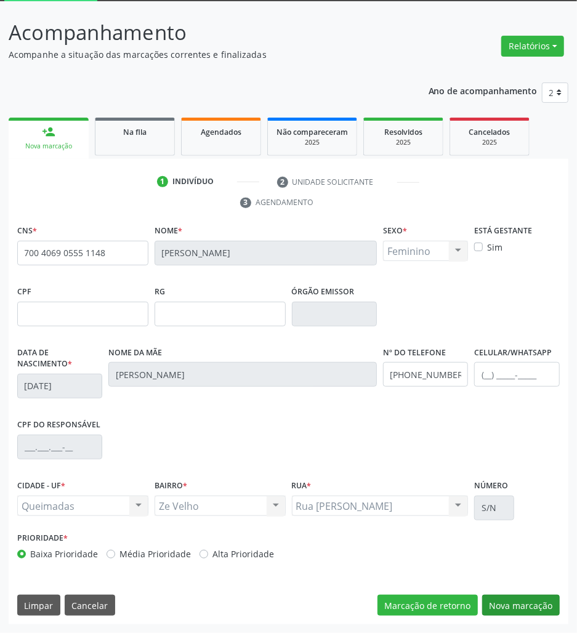 The image size is (577, 633). Describe the element at coordinates (193, 182) in the screenshot. I see `div: Indivíduo` at that location.